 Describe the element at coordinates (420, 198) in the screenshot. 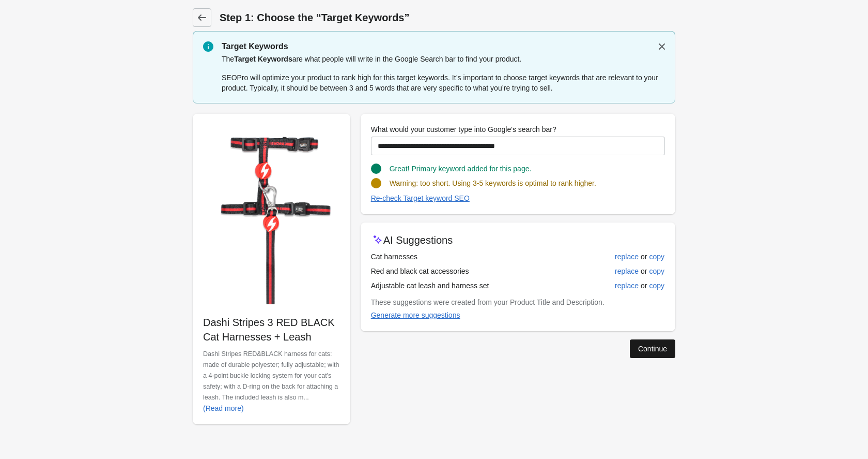

I see `button: Re-check Target keyword SEO` at that location.